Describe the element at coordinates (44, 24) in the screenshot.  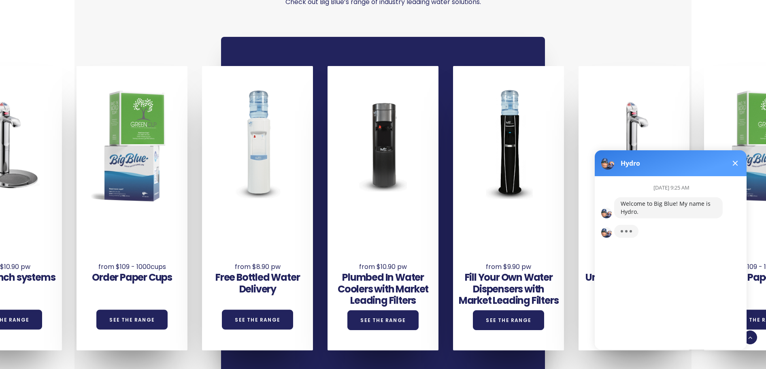
I see `div: Hydro` at that location.